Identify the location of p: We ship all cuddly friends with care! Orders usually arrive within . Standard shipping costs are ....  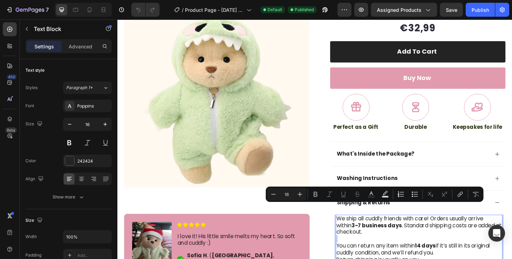
(319, 218).